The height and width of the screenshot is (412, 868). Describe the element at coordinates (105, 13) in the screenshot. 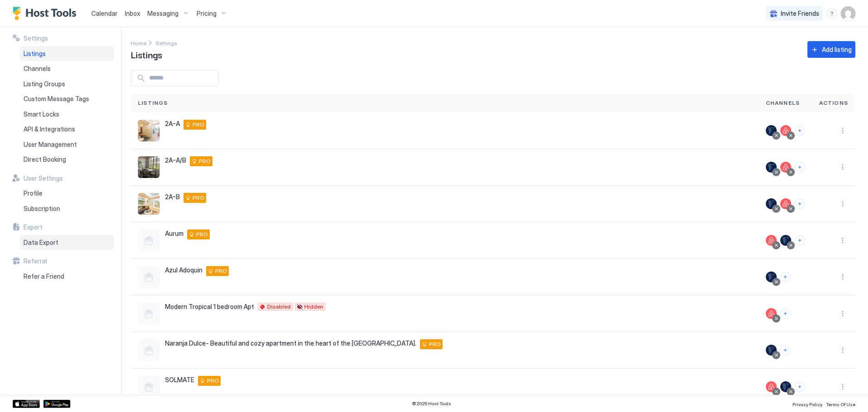

I see `span: Calendar` at that location.